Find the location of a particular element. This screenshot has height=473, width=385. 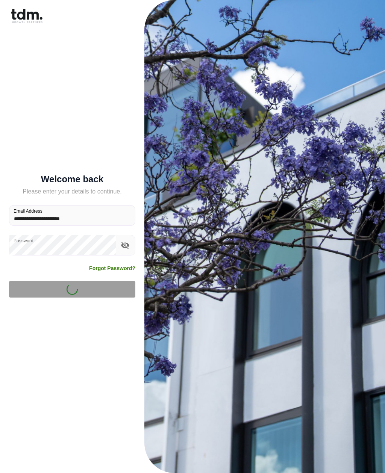

button: toggle password visibility is located at coordinates (125, 245).